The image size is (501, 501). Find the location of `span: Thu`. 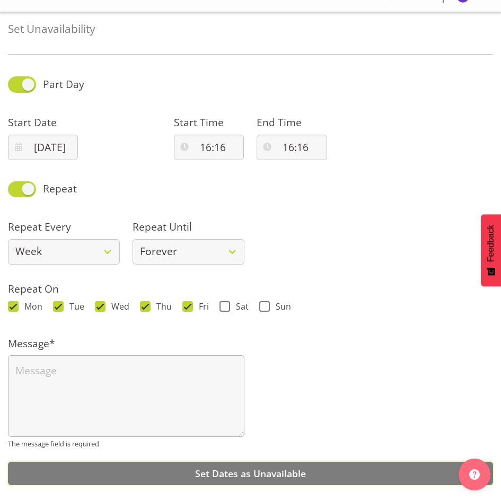

span: Thu is located at coordinates (161, 307).